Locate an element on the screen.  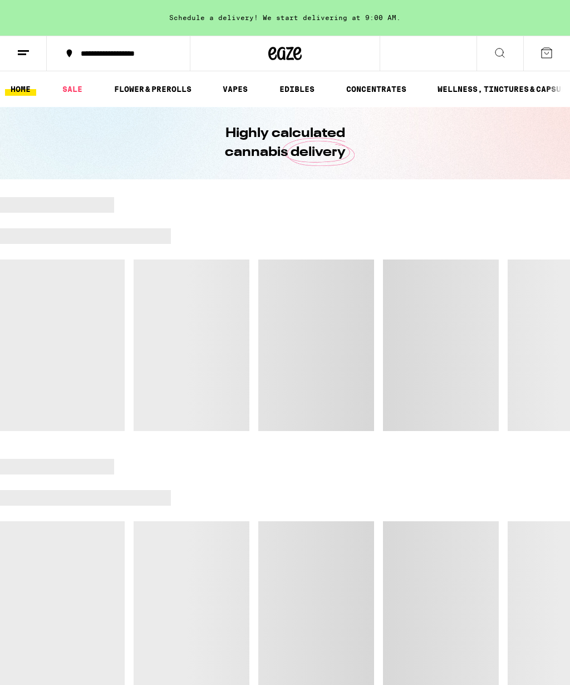
a: CONCENTRATES is located at coordinates (377, 89).